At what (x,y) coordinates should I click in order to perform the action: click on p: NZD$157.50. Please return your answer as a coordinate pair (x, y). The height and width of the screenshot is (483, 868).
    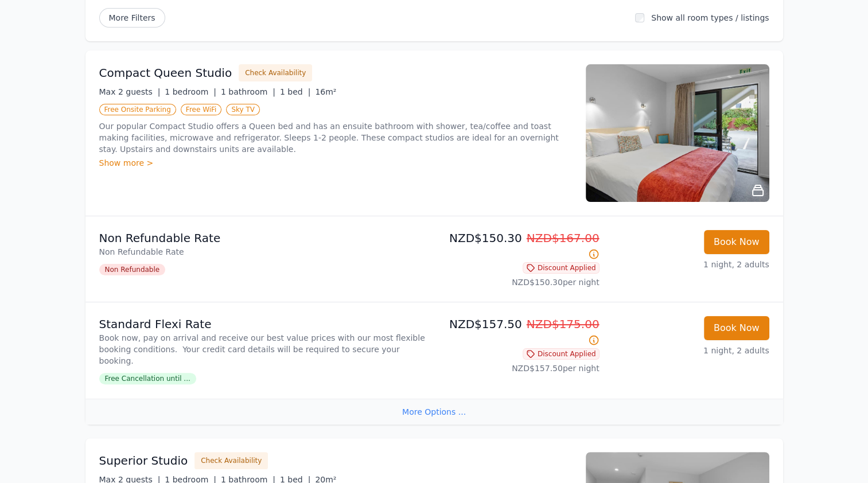
    Looking at the image, I should click on (519, 332).